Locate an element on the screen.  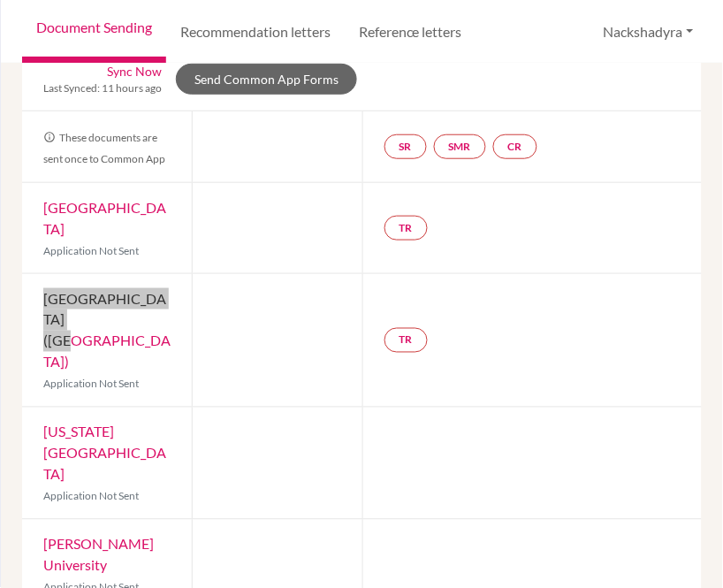
span: These documents are sent once to Common App is located at coordinates (104, 148).